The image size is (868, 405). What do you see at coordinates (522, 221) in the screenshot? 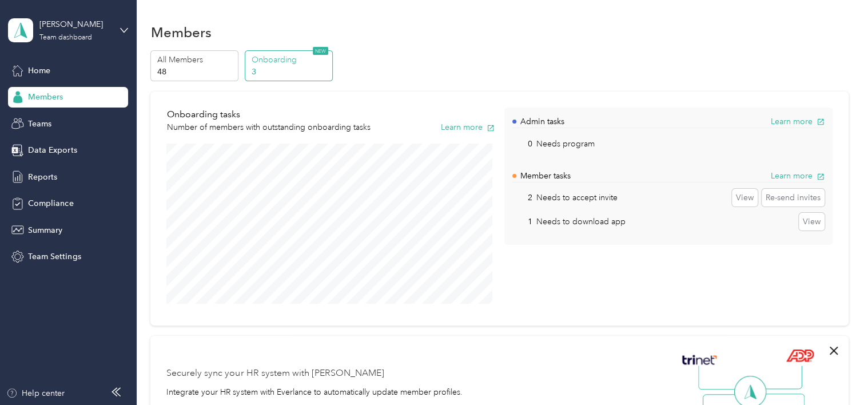
I see `p: 1` at bounding box center [522, 221].